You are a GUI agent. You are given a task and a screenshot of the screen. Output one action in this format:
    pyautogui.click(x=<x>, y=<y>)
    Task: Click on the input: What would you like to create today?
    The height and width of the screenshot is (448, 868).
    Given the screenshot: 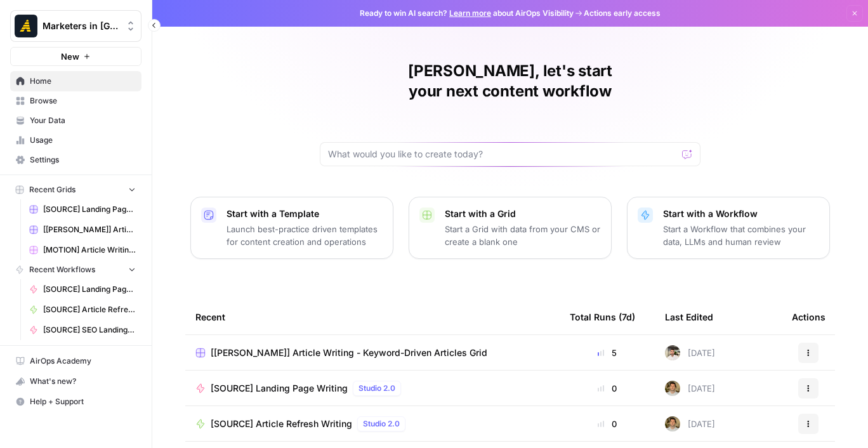 What is the action you would take?
    pyautogui.click(x=502, y=154)
    